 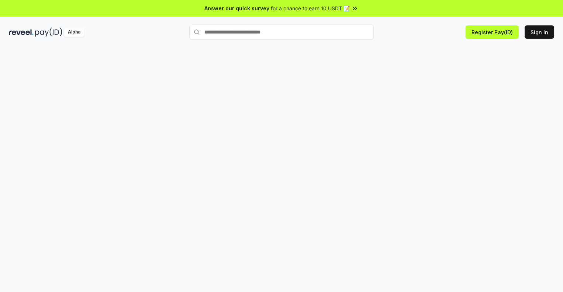 I want to click on img: reveel_dark, so click(x=21, y=32).